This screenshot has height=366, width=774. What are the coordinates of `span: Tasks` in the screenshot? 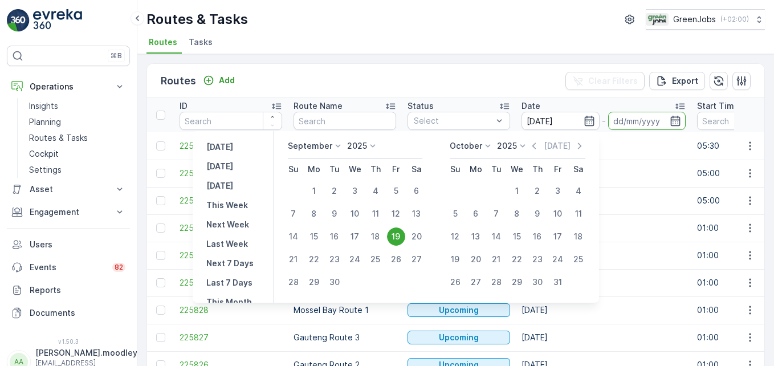 It's located at (201, 42).